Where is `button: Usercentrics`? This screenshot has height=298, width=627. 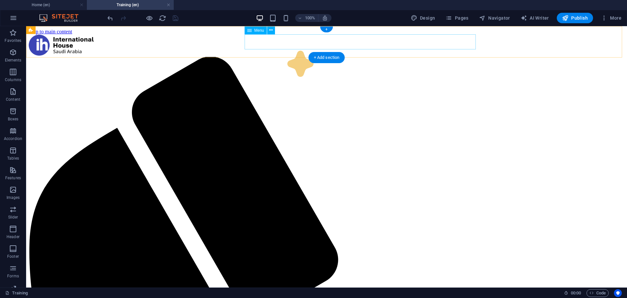
button: Usercentrics is located at coordinates (618, 293).